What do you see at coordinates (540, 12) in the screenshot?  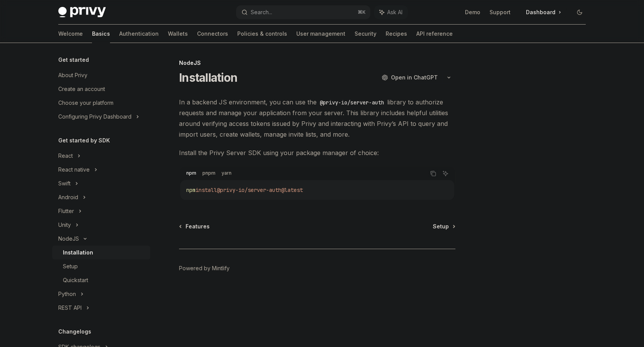 I see `span: Dashboard` at bounding box center [540, 12].